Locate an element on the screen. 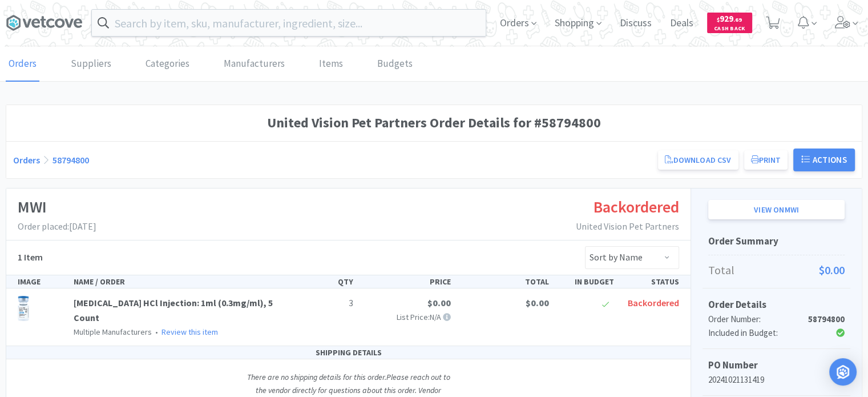  p: Total is located at coordinates (776, 270).